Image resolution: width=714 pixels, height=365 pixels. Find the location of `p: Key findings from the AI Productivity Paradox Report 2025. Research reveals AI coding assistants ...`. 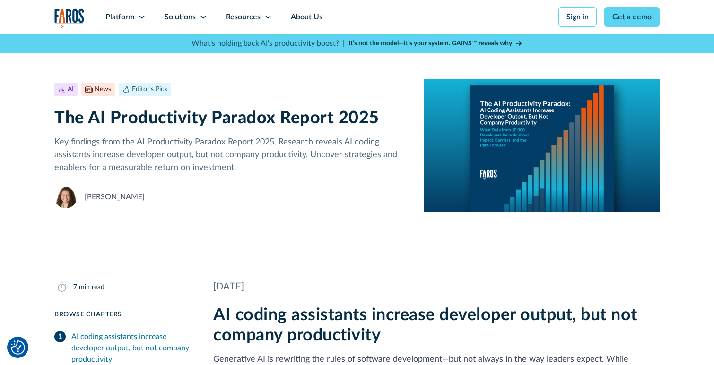

p: Key findings from the AI Productivity Paradox Report 2025. Research reveals AI coding assistants ... is located at coordinates (231, 155).